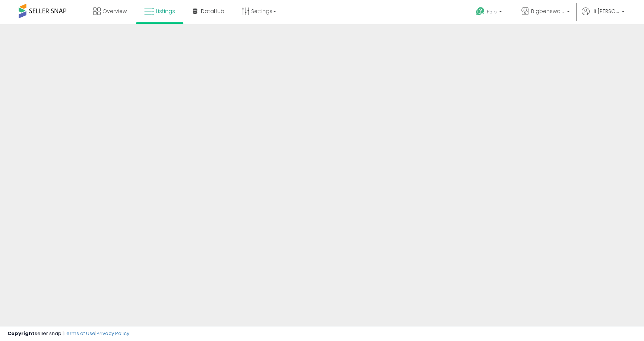  Describe the element at coordinates (492, 12) in the screenshot. I see `span: Help` at that location.